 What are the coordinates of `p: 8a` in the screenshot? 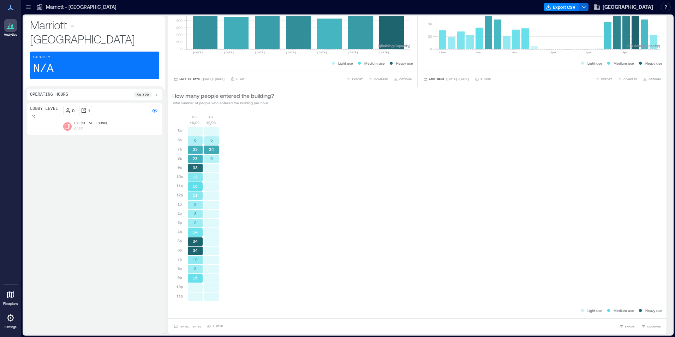 It's located at (180, 158).